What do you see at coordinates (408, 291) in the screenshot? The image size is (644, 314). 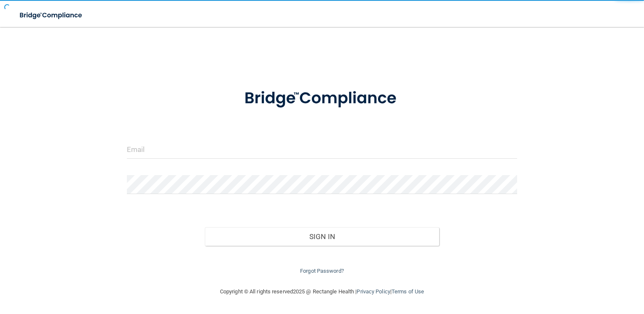 I see `a: Terms of Use` at bounding box center [408, 291].